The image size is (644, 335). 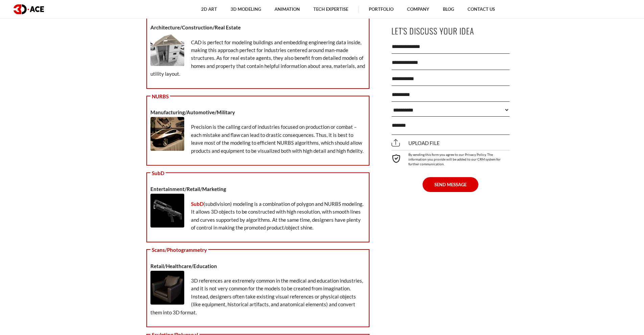 What do you see at coordinates (258, 216) in the screenshot?
I see `p: (subdivision) modeling is a combination of polygon and NURBS modeling. It allows 3D objects to be...` at bounding box center [258, 216].